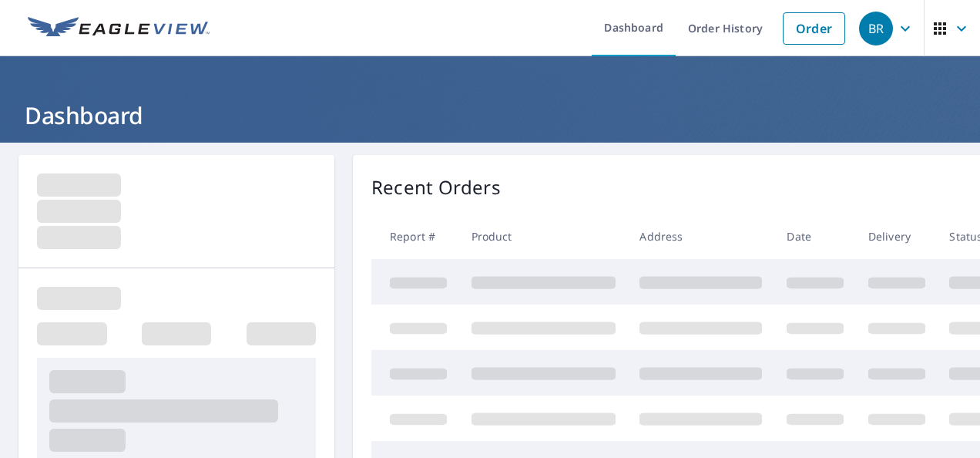  What do you see at coordinates (897, 236) in the screenshot?
I see `th: Delivery` at bounding box center [897, 236].